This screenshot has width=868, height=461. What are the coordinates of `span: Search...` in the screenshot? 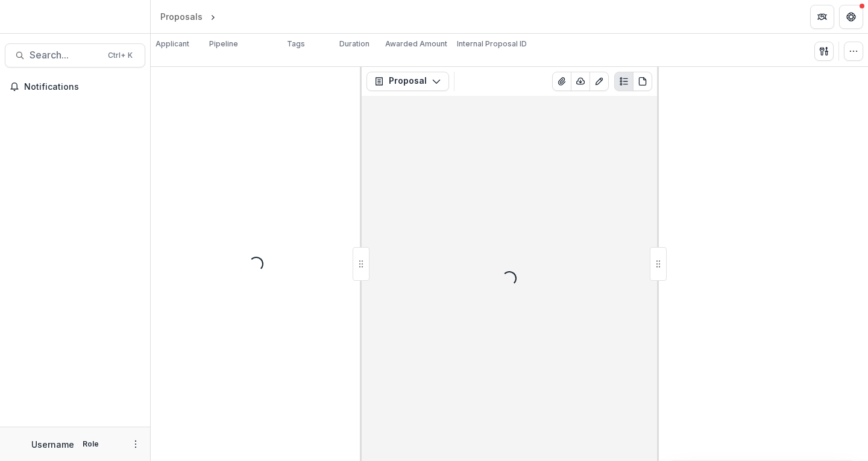 It's located at (65, 55).